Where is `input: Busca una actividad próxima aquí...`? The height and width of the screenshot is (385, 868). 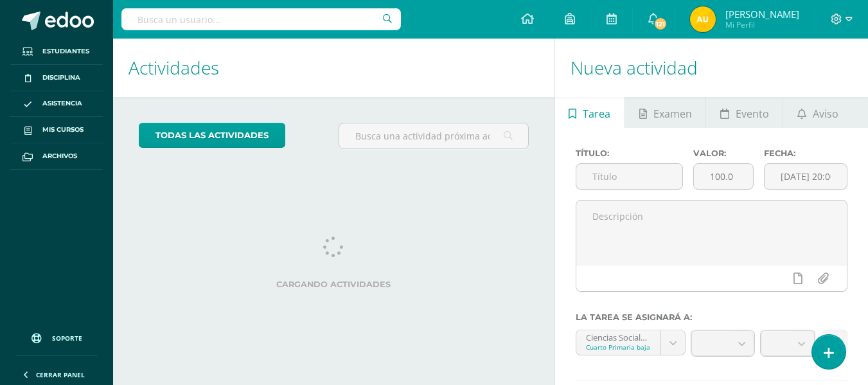
input: Busca una actividad próxima aquí... is located at coordinates (433, 136).